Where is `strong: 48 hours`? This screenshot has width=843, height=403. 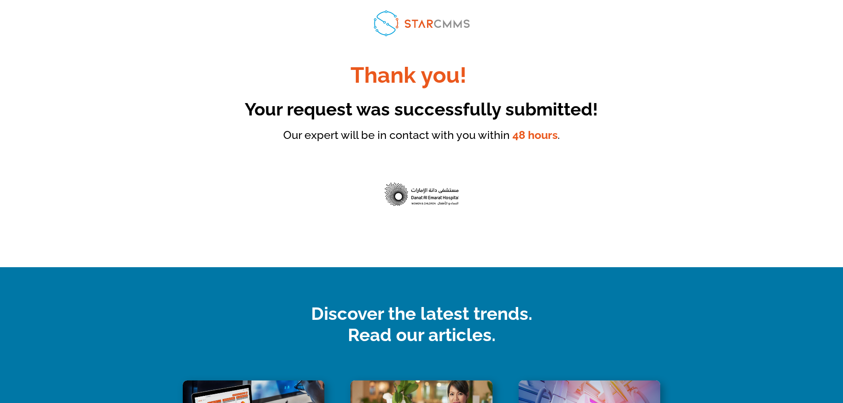 strong: 48 hours is located at coordinates (535, 135).